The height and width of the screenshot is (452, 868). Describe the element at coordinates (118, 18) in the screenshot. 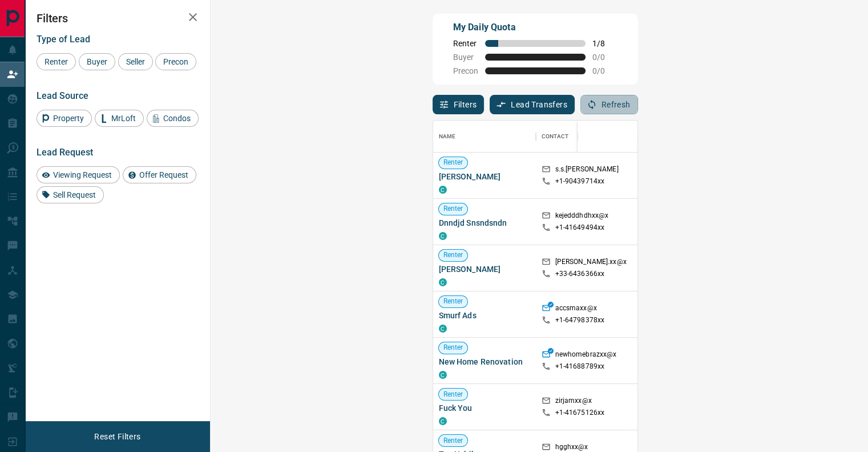

I see `h2: Filters` at that location.